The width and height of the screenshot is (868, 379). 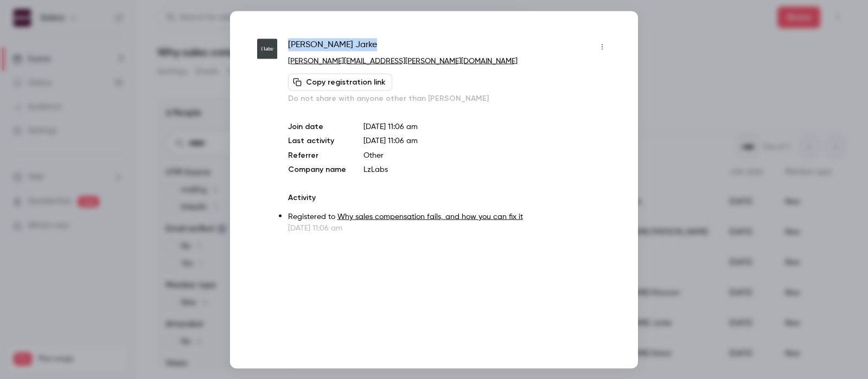 What do you see at coordinates (317, 127) in the screenshot?
I see `p: Join date` at bounding box center [317, 127].